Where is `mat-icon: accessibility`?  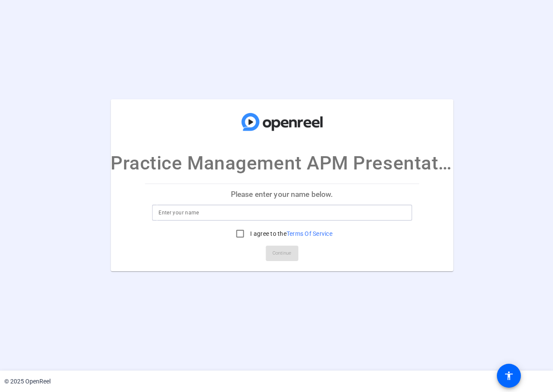 mat-icon: accessibility is located at coordinates (509, 376).